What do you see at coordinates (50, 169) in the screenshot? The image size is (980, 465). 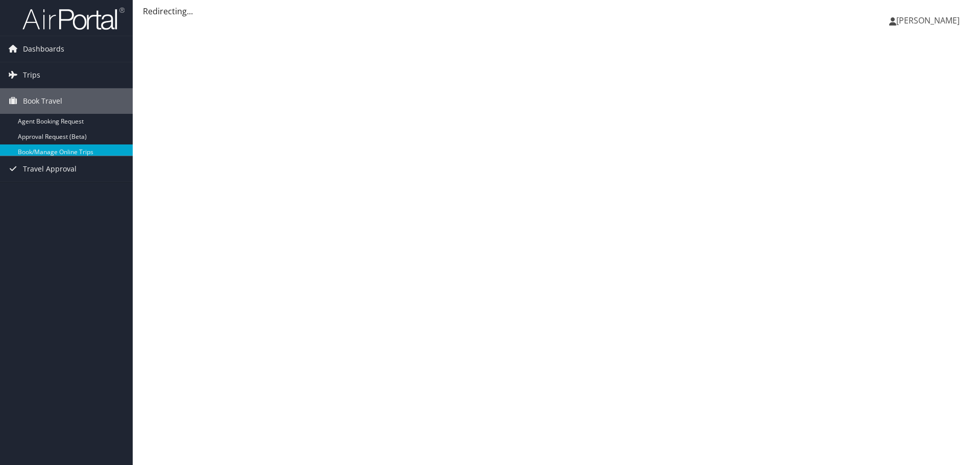 I see `span: Travel Approval` at bounding box center [50, 169].